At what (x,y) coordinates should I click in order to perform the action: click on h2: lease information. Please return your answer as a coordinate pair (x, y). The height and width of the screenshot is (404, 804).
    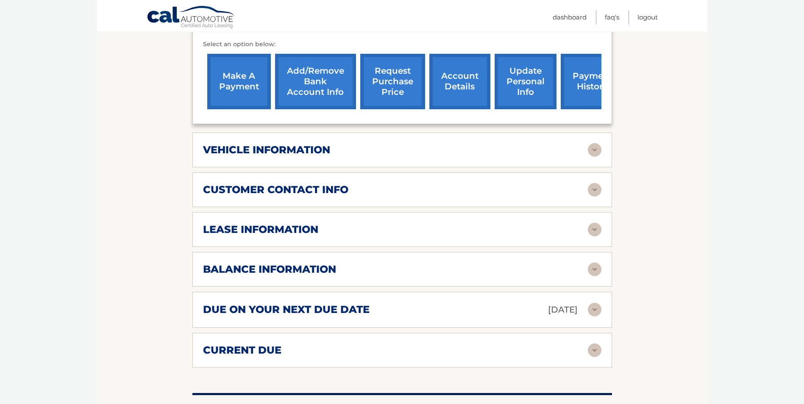
    Looking at the image, I should click on (261, 230).